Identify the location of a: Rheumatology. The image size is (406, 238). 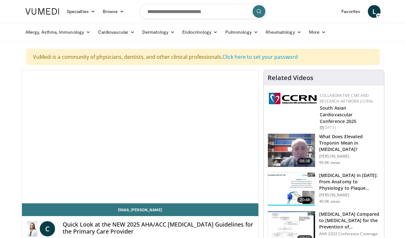
(283, 32).